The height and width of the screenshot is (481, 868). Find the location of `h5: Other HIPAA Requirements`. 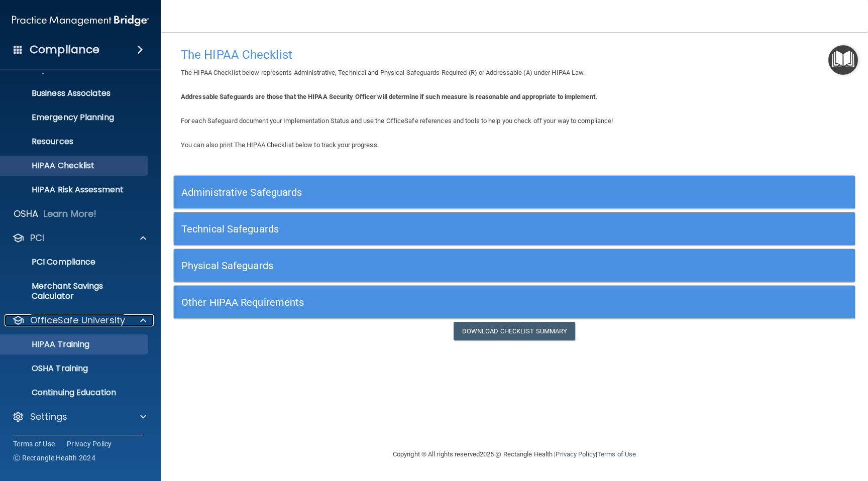

h5: Other HIPAA Requirements is located at coordinates (429, 303).